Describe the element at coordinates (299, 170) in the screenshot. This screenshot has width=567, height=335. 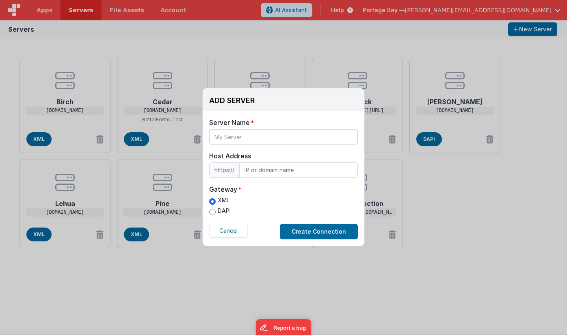
I see `input: IP or domain name` at that location.